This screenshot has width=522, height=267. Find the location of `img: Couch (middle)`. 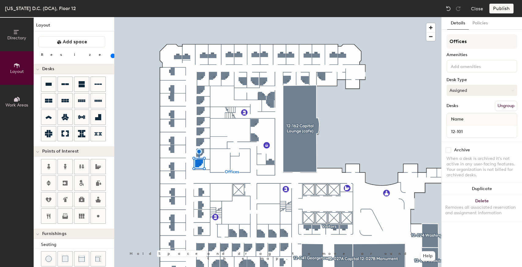

img: Couch (middle) is located at coordinates (82, 259).